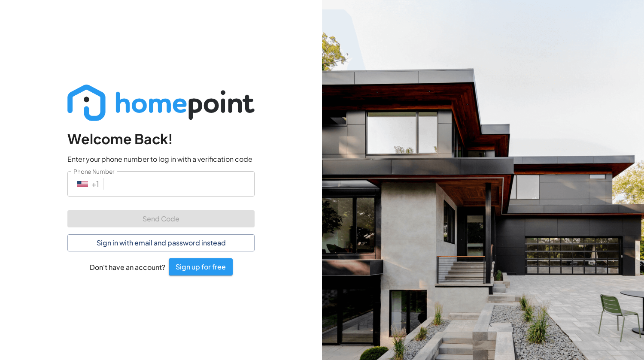 Image resolution: width=644 pixels, height=360 pixels. I want to click on button: Sign in with email and password instead, so click(161, 243).